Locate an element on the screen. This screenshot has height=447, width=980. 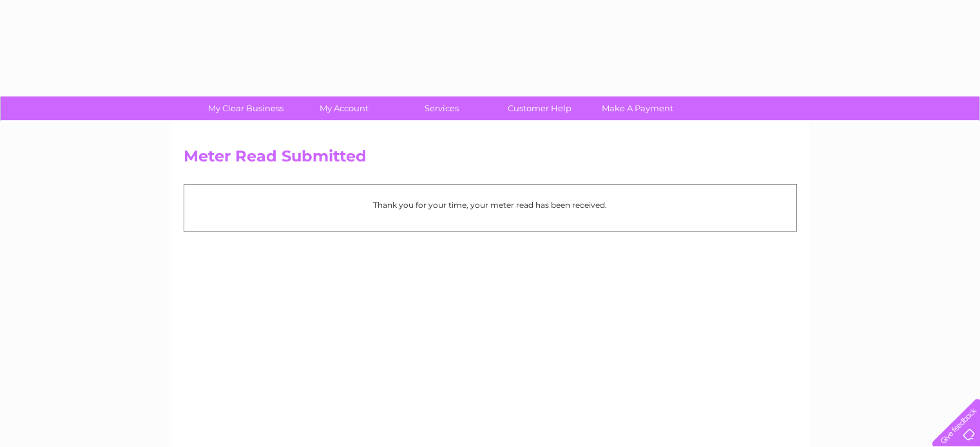
h2: Meter Read Submitted is located at coordinates (490, 160).